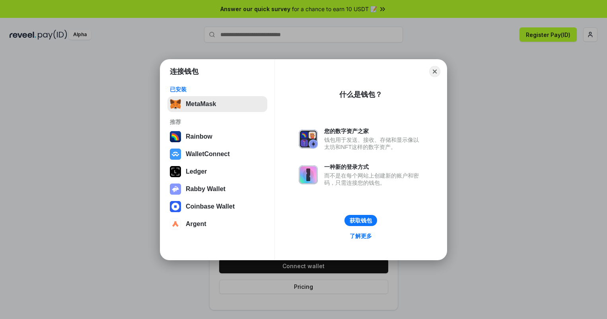  Describe the element at coordinates (217, 104) in the screenshot. I see `button: MetaMask` at that location.